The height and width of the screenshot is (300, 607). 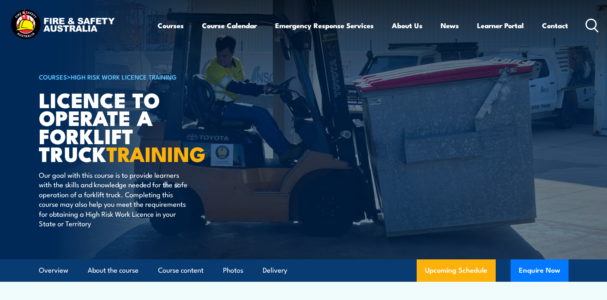 What do you see at coordinates (156, 153) in the screenshot?
I see `strong: TRAINING` at bounding box center [156, 153].